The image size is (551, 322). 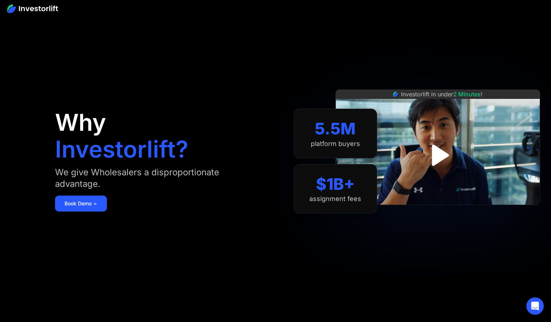 What do you see at coordinates (80, 123) in the screenshot?
I see `h1: Why` at bounding box center [80, 123].